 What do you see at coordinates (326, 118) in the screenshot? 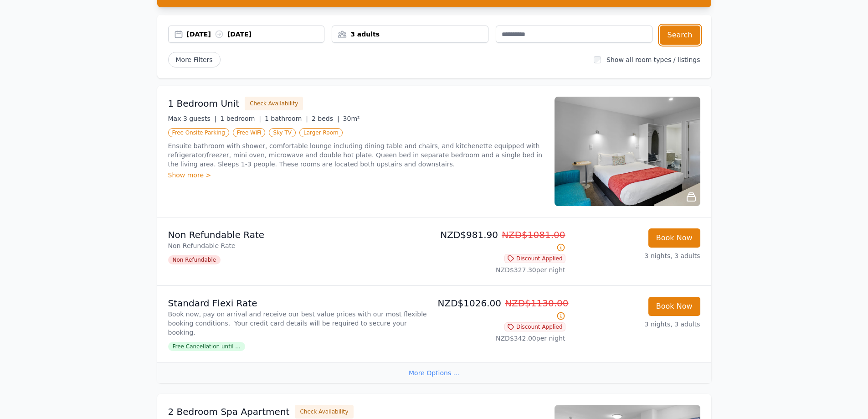
I see `span: 2 beds |` at bounding box center [326, 118].